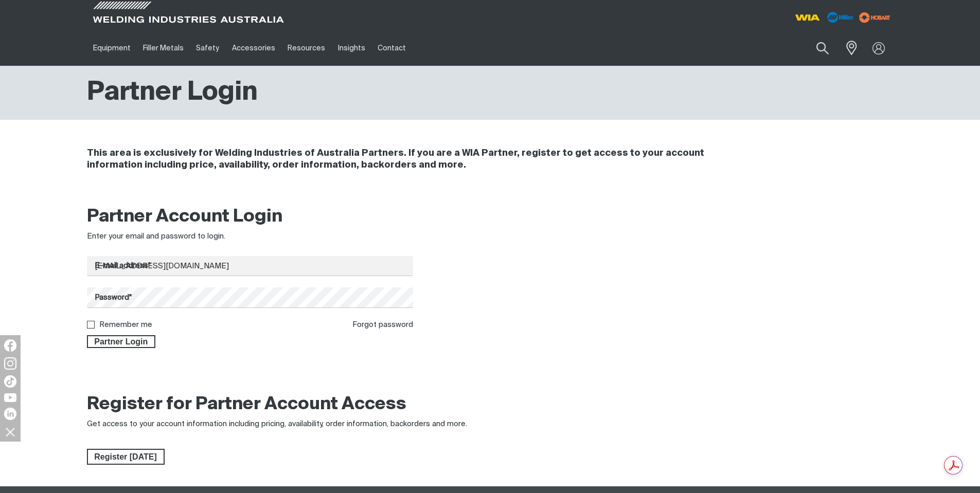  Describe the element at coordinates (10, 398) in the screenshot. I see `img: YouTube` at that location.